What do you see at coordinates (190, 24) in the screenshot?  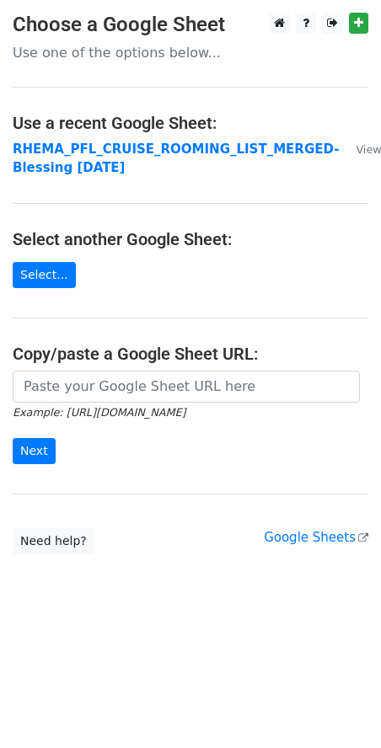 I see `h3: Choose a Google Sheet` at bounding box center [190, 24].